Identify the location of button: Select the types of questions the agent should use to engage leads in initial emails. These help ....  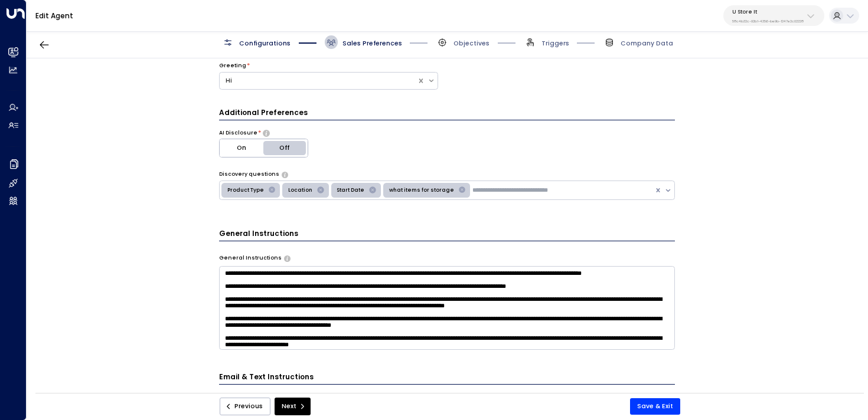
(285, 175).